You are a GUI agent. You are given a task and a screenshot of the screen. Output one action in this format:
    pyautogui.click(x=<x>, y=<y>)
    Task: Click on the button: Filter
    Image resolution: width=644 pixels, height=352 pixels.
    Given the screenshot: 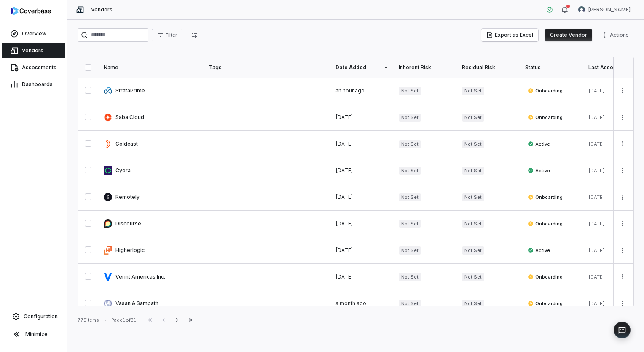 What is the action you would take?
    pyautogui.click(x=167, y=35)
    